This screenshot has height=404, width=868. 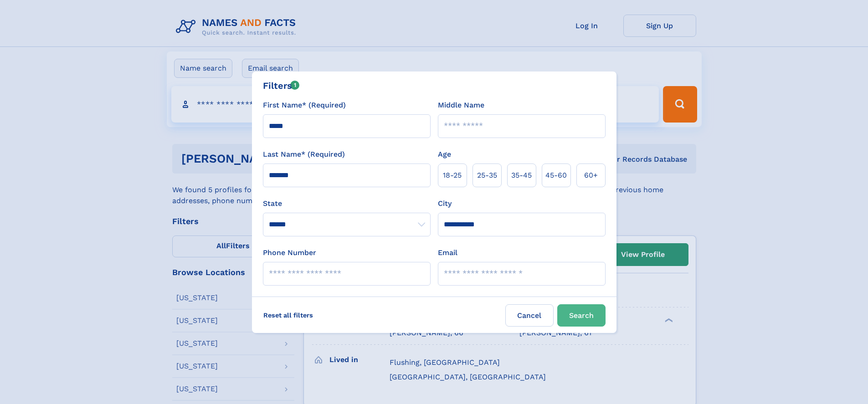 I want to click on span: 35‑45, so click(x=522, y=176).